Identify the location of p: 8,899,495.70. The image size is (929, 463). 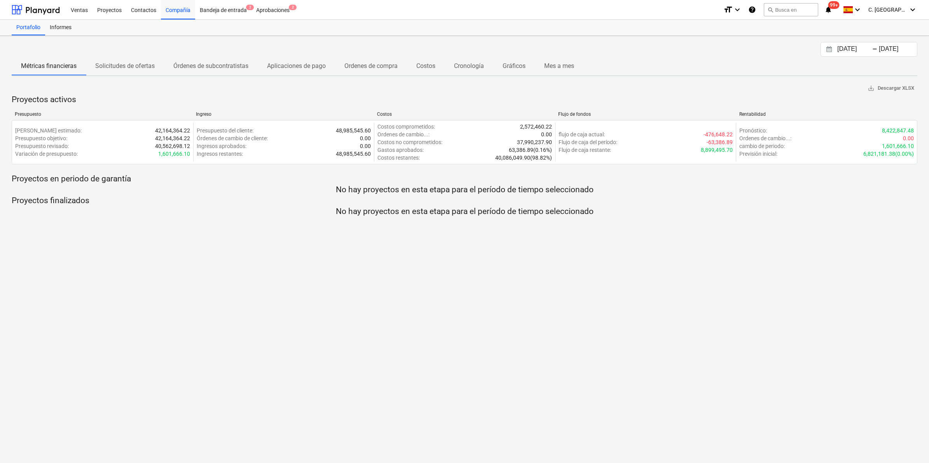
(717, 150).